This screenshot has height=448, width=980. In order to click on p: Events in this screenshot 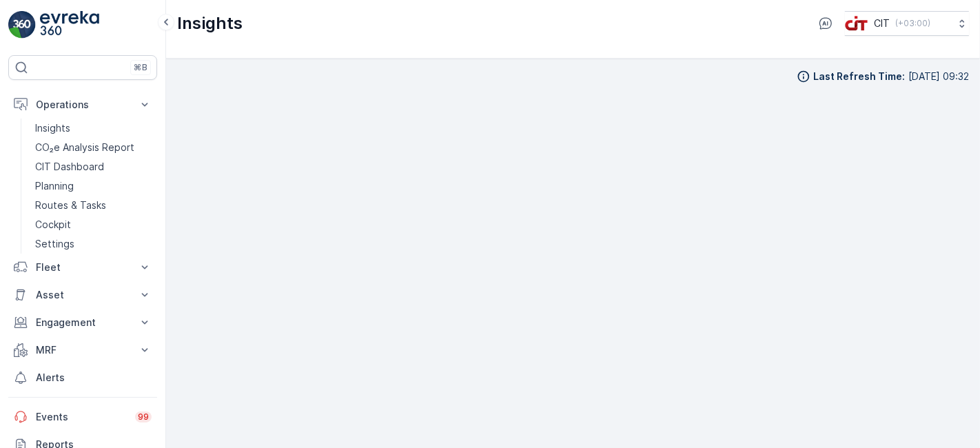, I will do `click(81, 417)`.